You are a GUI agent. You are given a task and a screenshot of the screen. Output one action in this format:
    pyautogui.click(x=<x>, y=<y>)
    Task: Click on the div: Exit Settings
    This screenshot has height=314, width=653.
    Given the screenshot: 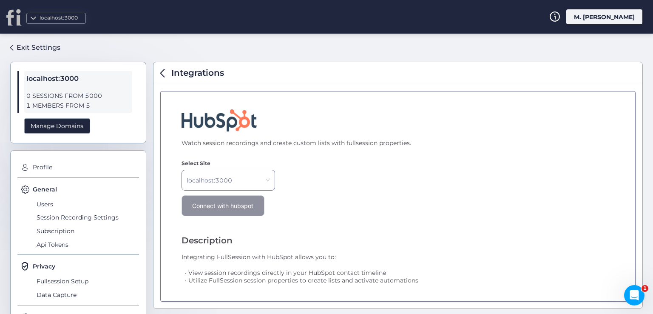 What is the action you would take?
    pyautogui.click(x=38, y=47)
    